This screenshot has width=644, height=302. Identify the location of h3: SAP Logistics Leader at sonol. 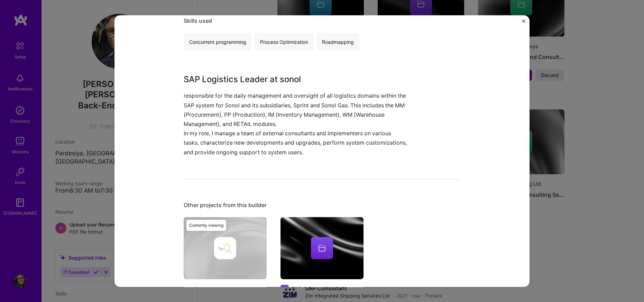
(296, 80).